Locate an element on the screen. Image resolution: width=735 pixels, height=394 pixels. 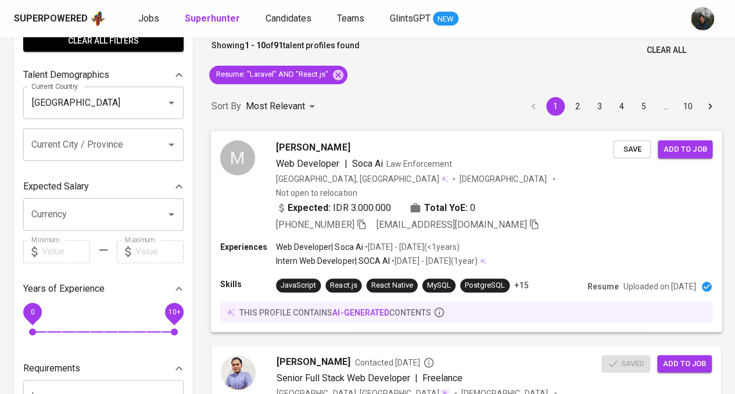
span: Candidates is located at coordinates (288, 18).